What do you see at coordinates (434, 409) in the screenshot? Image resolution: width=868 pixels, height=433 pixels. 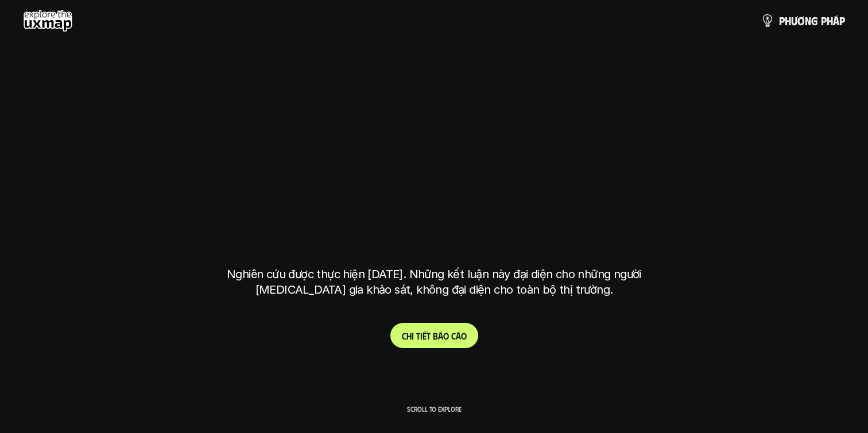 I see `p: Scroll to explore` at bounding box center [434, 409].